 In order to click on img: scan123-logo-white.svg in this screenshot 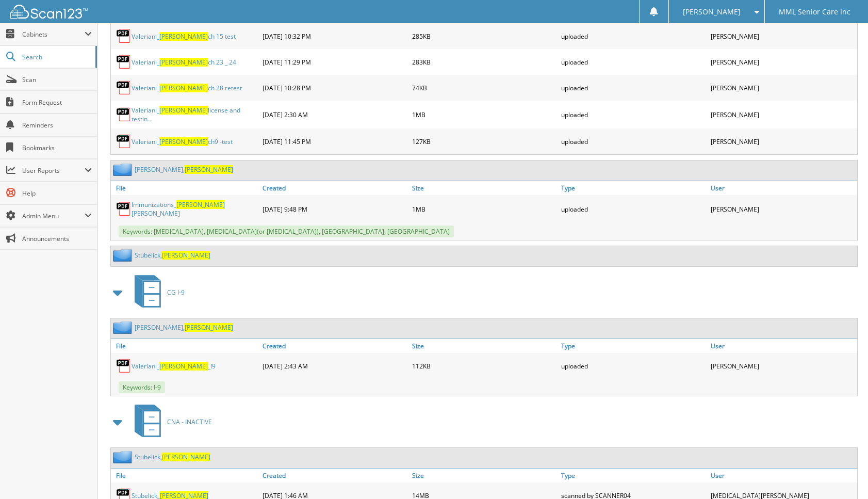, I will do `click(49, 12)`.